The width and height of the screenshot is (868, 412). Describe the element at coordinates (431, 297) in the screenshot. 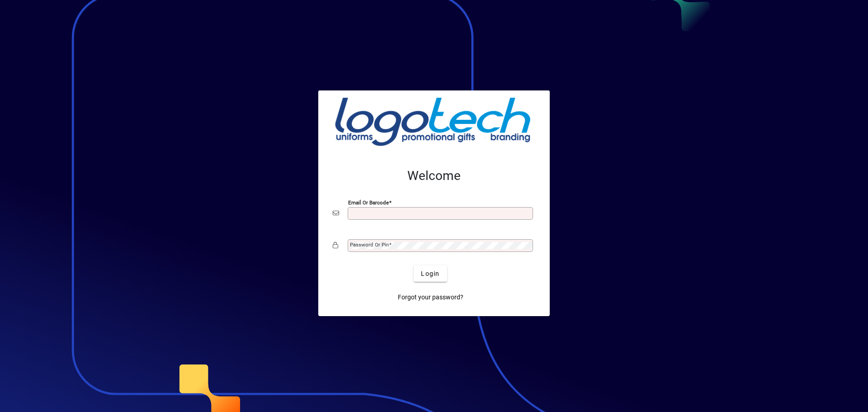

I see `a: Forgot your password?` at that location.